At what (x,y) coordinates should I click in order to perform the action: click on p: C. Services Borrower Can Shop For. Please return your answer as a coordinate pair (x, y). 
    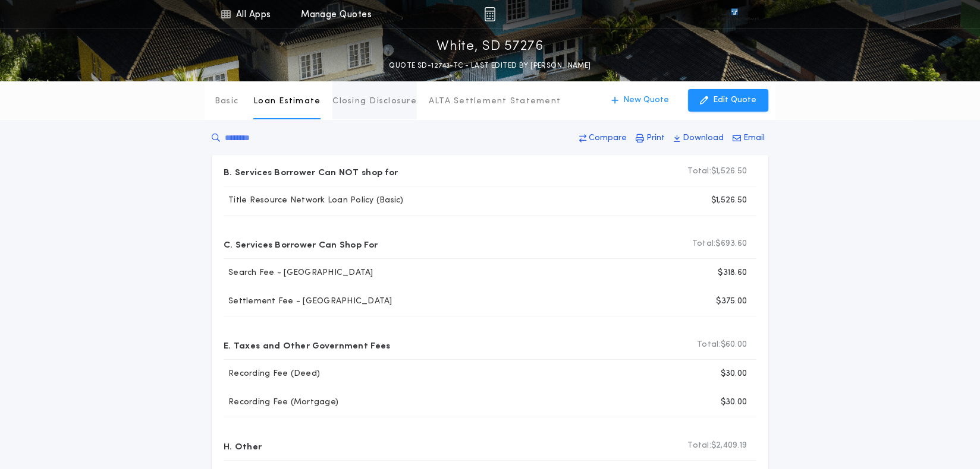
    Looking at the image, I should click on (300, 244).